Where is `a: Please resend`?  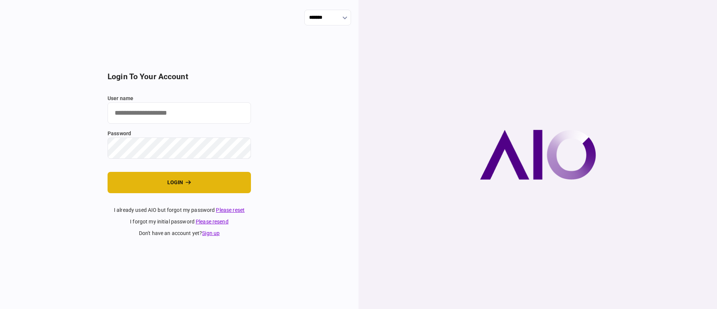 a: Please resend is located at coordinates (212, 221).